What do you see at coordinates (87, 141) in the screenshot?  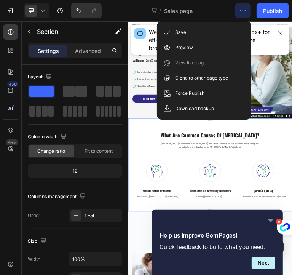 I see `p: Super effective with premium nutrients blended` at bounding box center [87, 141].